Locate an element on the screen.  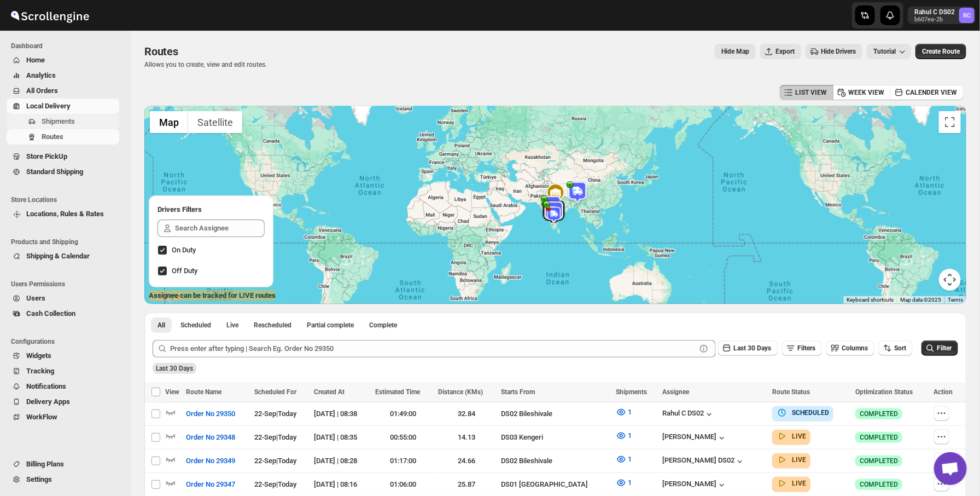
span: Delivery Apps is located at coordinates (48, 401).